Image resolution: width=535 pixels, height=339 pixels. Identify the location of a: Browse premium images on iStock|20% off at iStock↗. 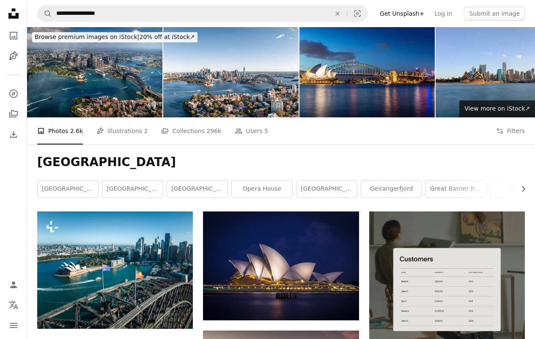
(115, 37).